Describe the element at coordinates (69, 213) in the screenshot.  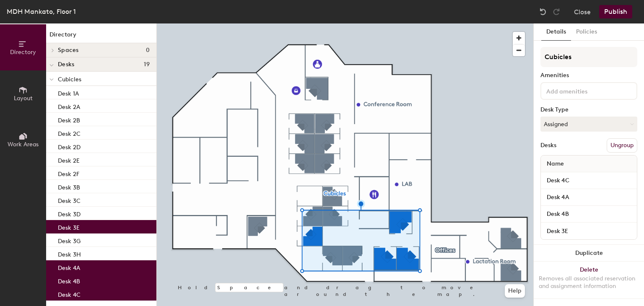
I see `p: Desk 3D` at that location.